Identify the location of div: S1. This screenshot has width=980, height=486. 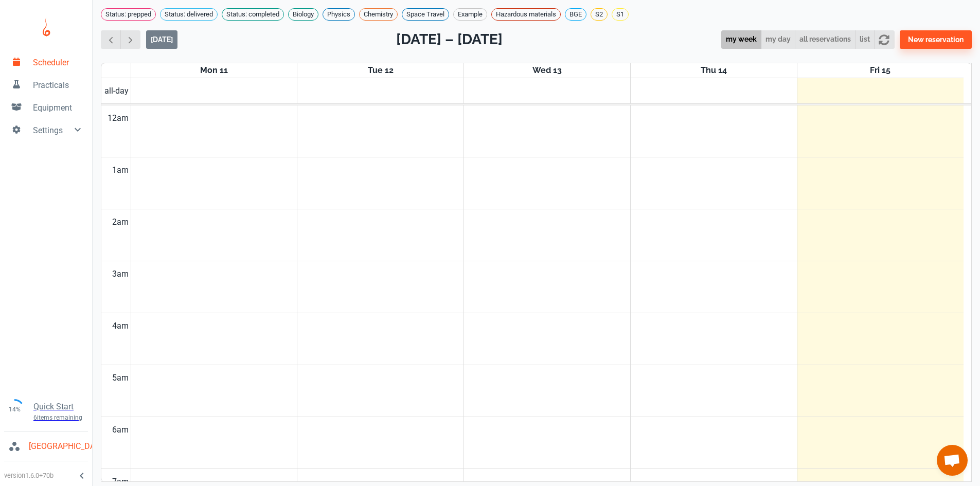
(620, 14).